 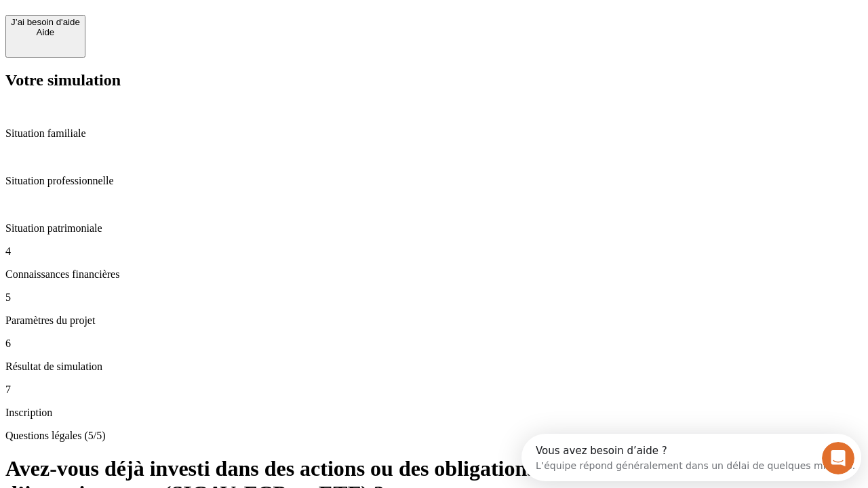 What do you see at coordinates (434, 320) in the screenshot?
I see `p: Paramètres du projet` at bounding box center [434, 320].